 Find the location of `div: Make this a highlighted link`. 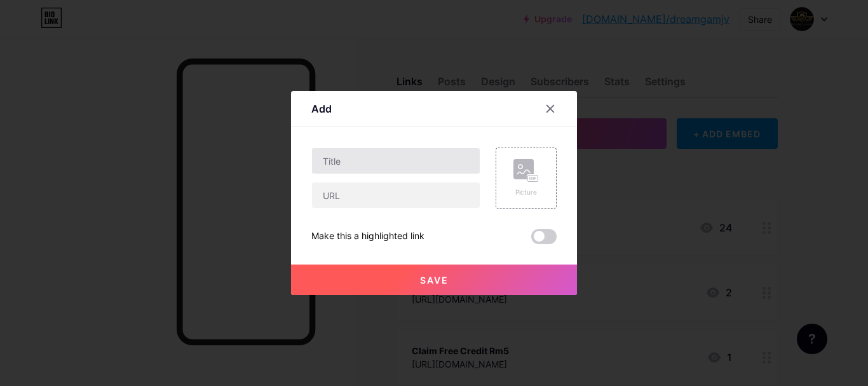

div: Make this a highlighted link is located at coordinates (368, 237).